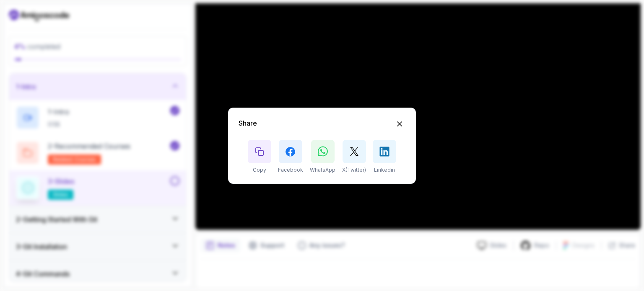 The width and height of the screenshot is (644, 291). I want to click on p: Copy, so click(260, 170).